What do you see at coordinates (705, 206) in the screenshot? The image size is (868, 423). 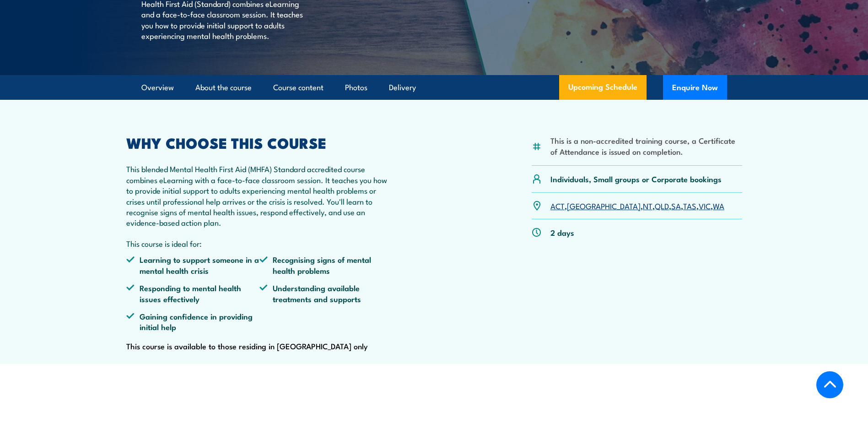 I see `a: VIC` at bounding box center [705, 206].